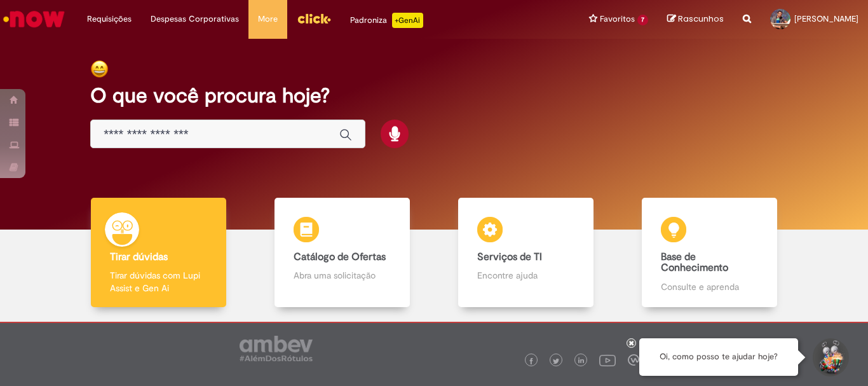  I want to click on img: click_logo_yellow_360x200.png, so click(313, 18).